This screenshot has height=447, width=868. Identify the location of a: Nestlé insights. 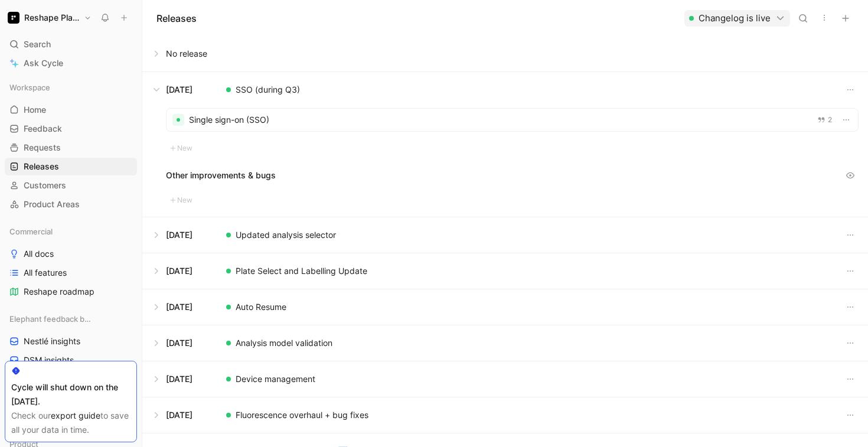
(71, 341).